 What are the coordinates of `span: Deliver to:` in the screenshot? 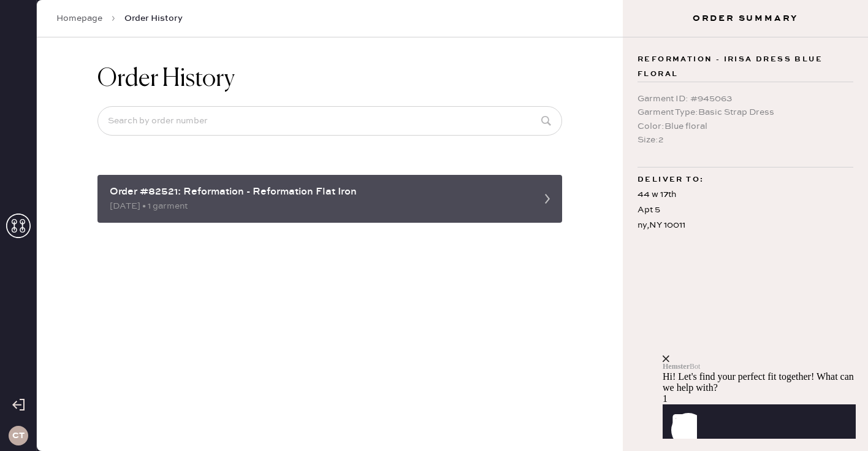 It's located at (671, 180).